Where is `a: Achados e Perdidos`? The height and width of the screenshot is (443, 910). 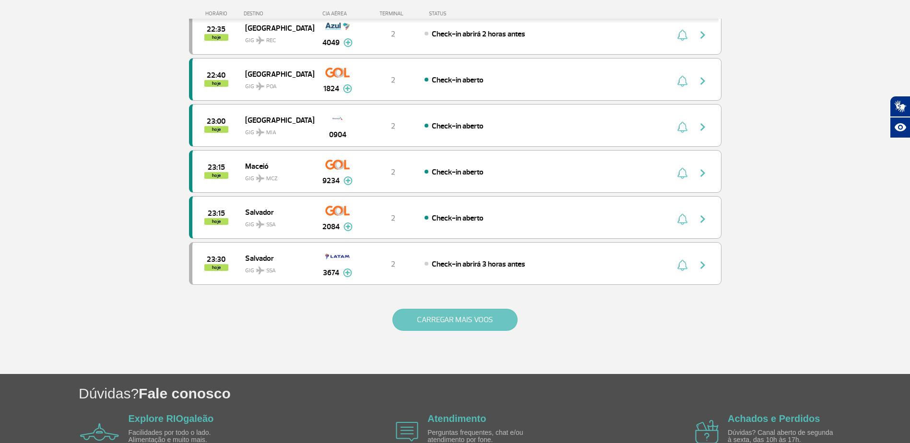 a: Achados e Perdidos is located at coordinates (774, 419).